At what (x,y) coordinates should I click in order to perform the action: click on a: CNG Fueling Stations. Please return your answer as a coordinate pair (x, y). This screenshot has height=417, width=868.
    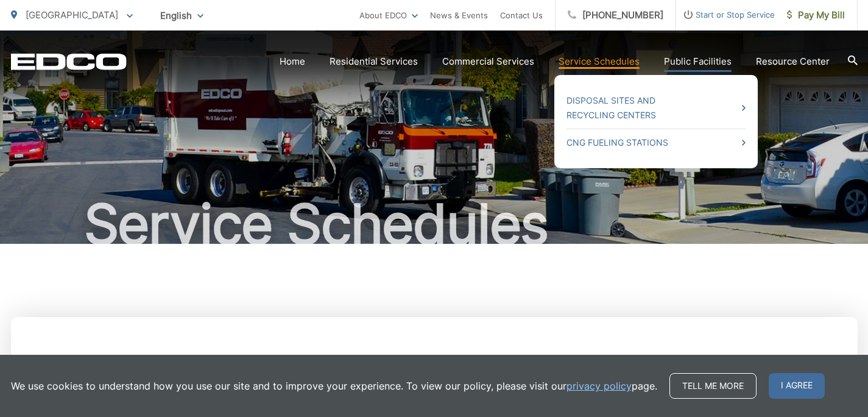
    Looking at the image, I should click on (656, 143).